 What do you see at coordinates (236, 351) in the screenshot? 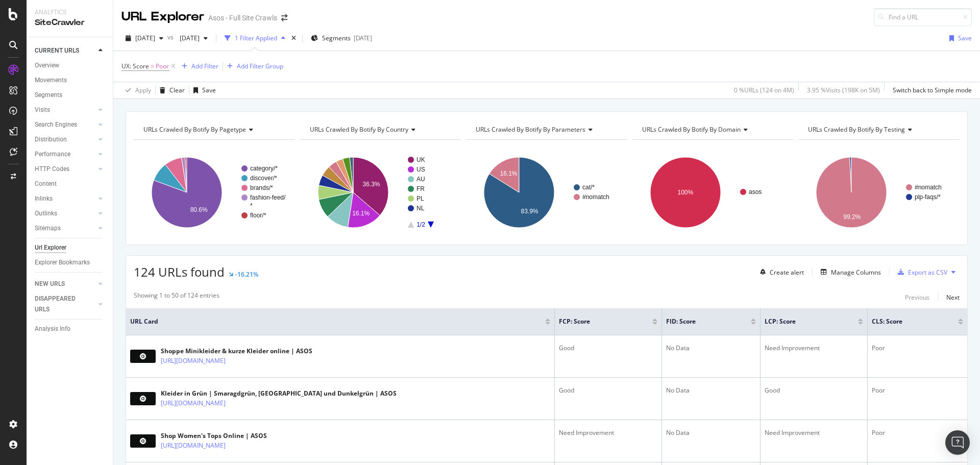
I see `div: Shoppe Minikleider & kurze Kleider online | ASOS` at bounding box center [236, 351].